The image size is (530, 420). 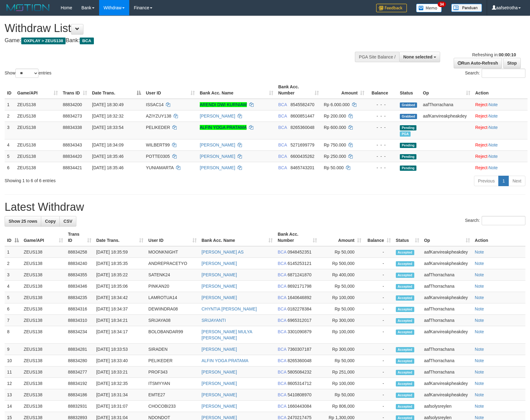 I want to click on td: 88834316, so click(x=80, y=309).